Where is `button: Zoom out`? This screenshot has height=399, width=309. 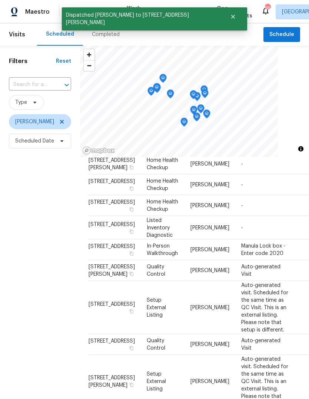
button: Zoom out is located at coordinates (89, 65).